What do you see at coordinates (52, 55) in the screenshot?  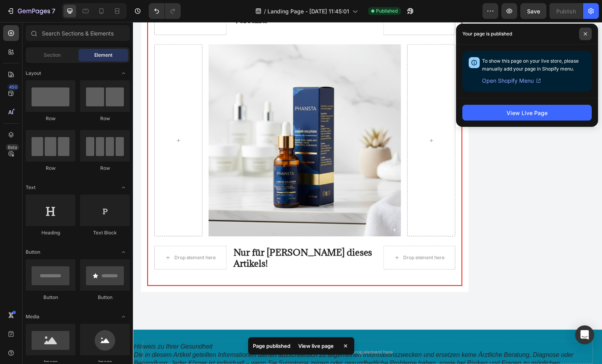 I see `span: Section` at bounding box center [52, 55].